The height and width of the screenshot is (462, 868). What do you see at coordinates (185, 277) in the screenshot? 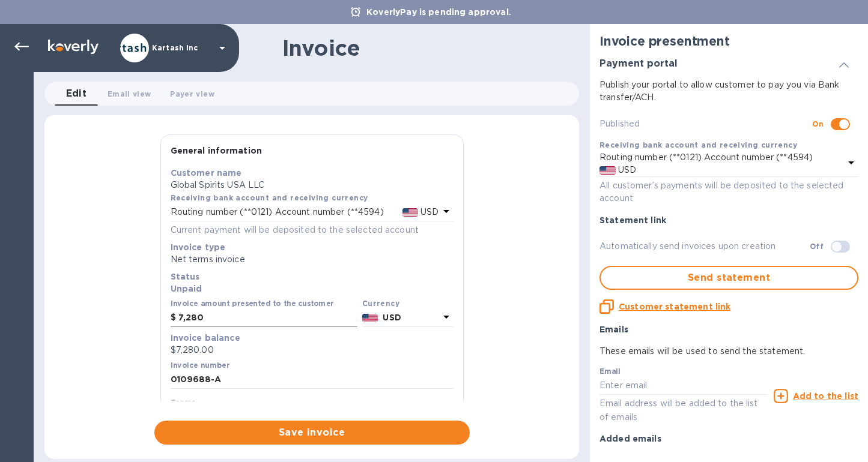
I see `b: Status` at bounding box center [185, 277].